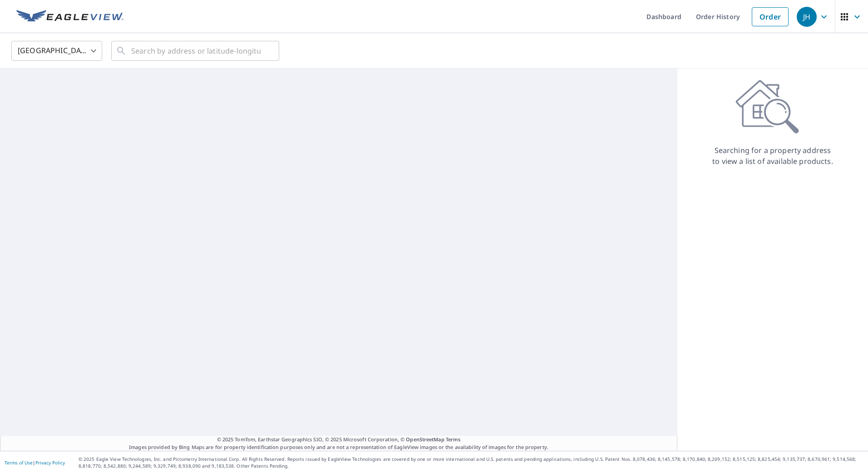 The width and height of the screenshot is (868, 474). I want to click on p: Searching for a property address to view a list of available products., so click(772, 156).